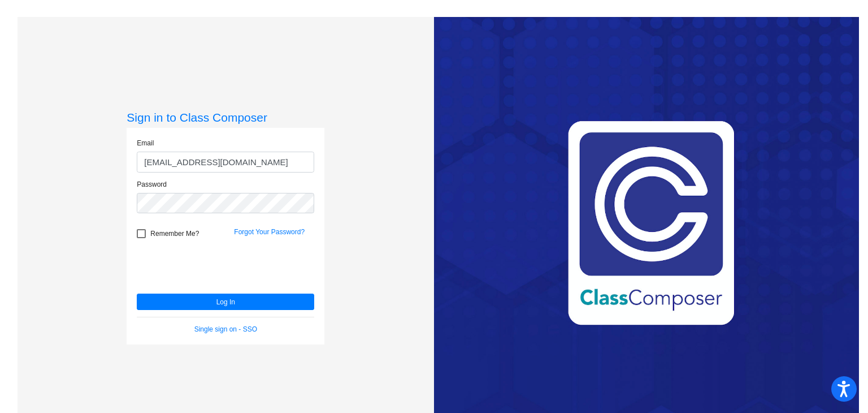 This screenshot has width=868, height=413. What do you see at coordinates (225, 117) in the screenshot?
I see `h3: Sign in to Class Composer` at bounding box center [225, 117].